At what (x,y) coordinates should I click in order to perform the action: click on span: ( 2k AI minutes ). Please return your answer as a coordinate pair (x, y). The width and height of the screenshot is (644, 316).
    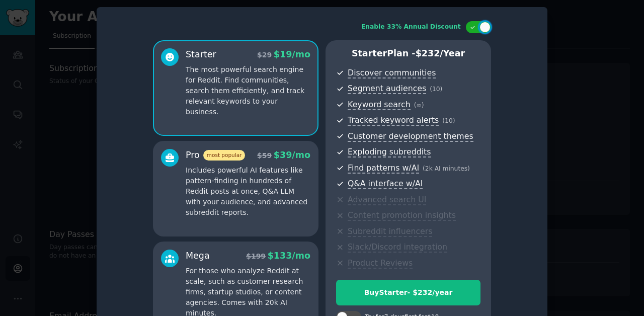
    Looking at the image, I should click on (446, 168).